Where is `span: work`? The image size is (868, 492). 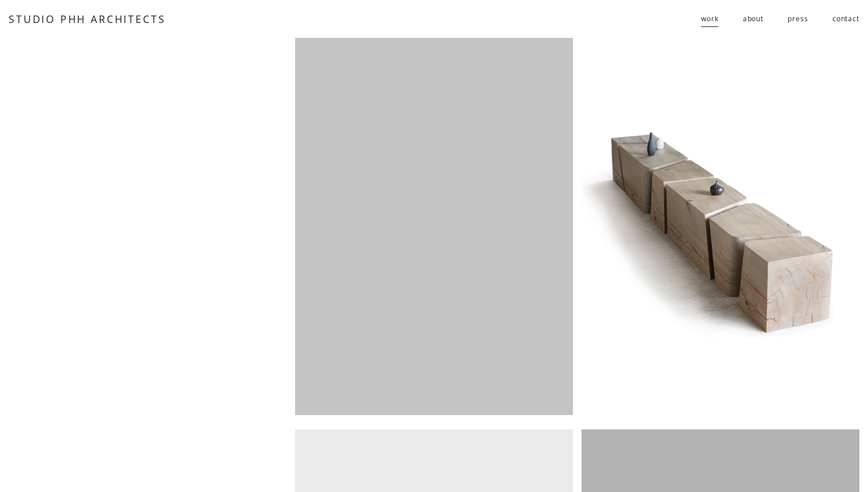
span: work is located at coordinates (710, 19).